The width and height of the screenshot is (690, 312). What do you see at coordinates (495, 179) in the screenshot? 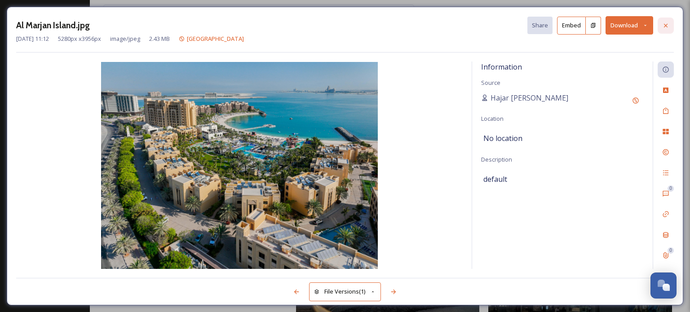
I see `span: default` at bounding box center [495, 179].